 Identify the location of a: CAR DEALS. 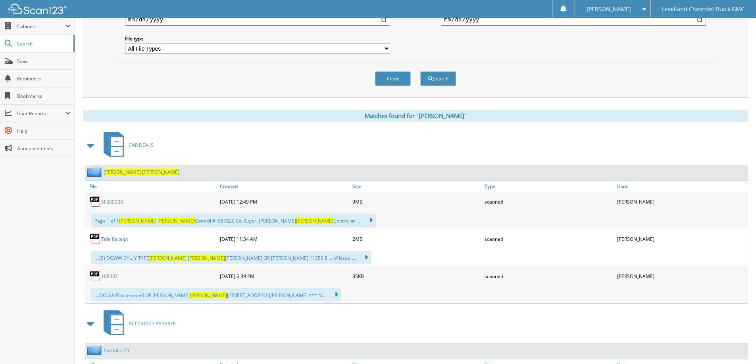
(126, 145).